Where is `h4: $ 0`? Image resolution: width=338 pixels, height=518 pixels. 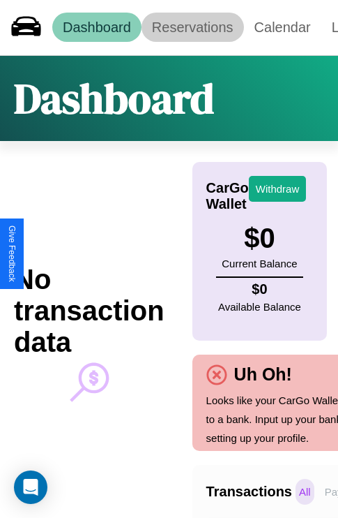 h4: $ 0 is located at coordinates (260, 289).